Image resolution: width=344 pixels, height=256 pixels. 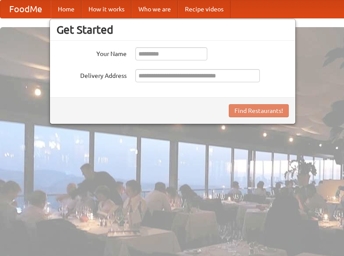 I want to click on a: Recipe videos, so click(x=204, y=9).